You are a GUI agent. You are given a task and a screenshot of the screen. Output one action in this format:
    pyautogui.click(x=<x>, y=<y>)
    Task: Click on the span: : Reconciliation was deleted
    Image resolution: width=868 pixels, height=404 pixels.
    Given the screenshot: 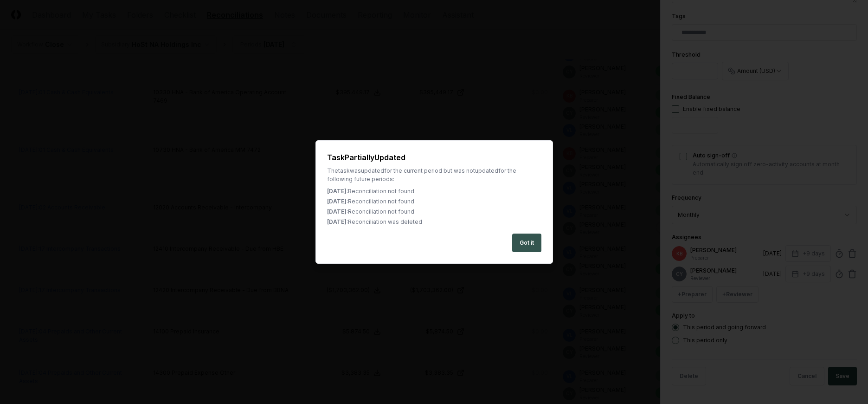 What is the action you would take?
    pyautogui.click(x=384, y=222)
    